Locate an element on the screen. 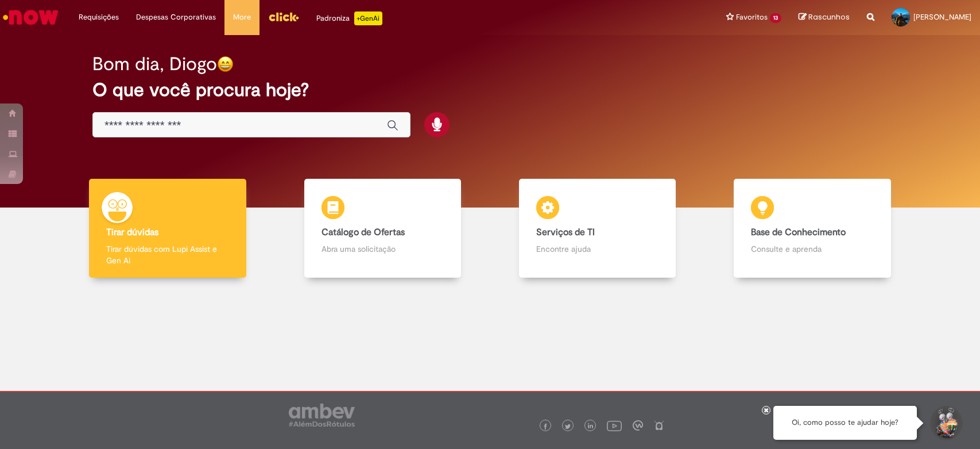 This screenshot has width=980, height=449. img: logo_footer_facebook.png is located at coordinates (545, 426).